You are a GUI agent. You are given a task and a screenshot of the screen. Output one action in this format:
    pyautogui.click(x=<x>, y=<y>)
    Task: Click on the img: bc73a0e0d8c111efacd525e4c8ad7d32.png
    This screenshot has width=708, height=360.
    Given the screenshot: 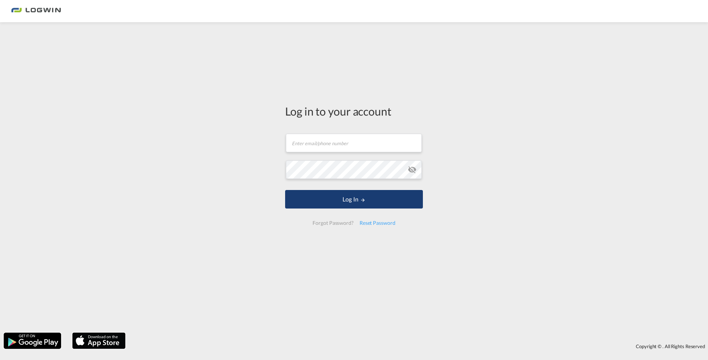 What is the action you would take?
    pyautogui.click(x=36, y=11)
    